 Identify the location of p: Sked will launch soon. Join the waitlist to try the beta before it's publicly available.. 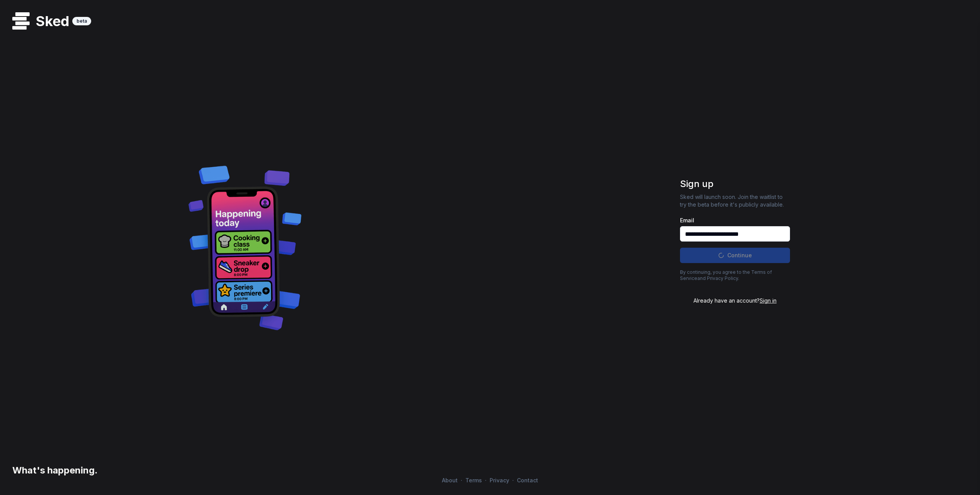
(734, 201).